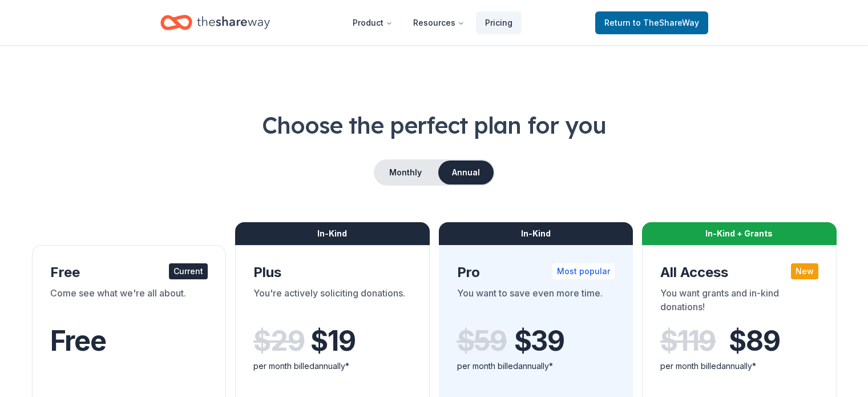  Describe the element at coordinates (666, 22) in the screenshot. I see `span: to TheShareWay` at that location.